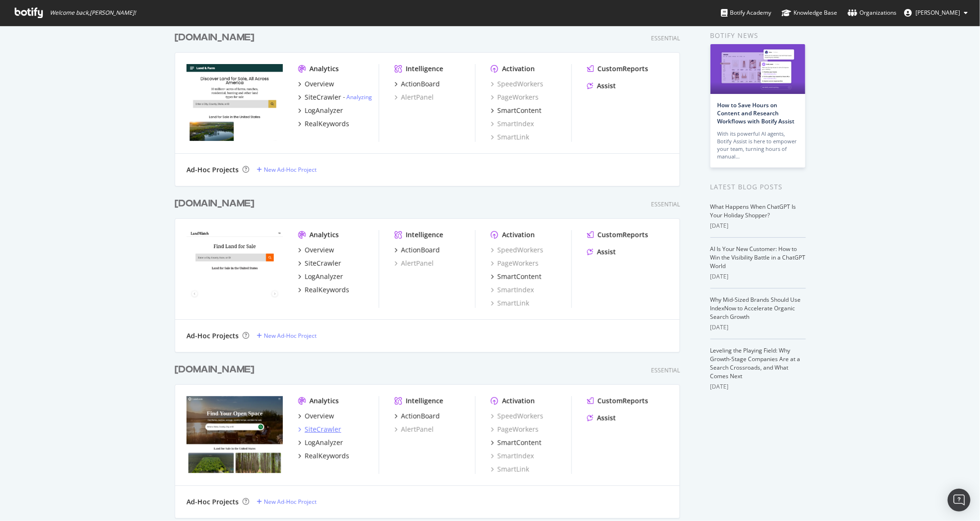 Image resolution: width=980 pixels, height=521 pixels. Describe the element at coordinates (213, 336) in the screenshot. I see `div: Ad-Hoc Projects` at that location.